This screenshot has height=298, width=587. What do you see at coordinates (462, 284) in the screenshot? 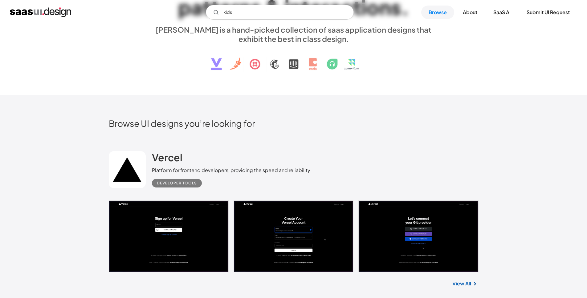
I see `a: View All` at bounding box center [462, 284].